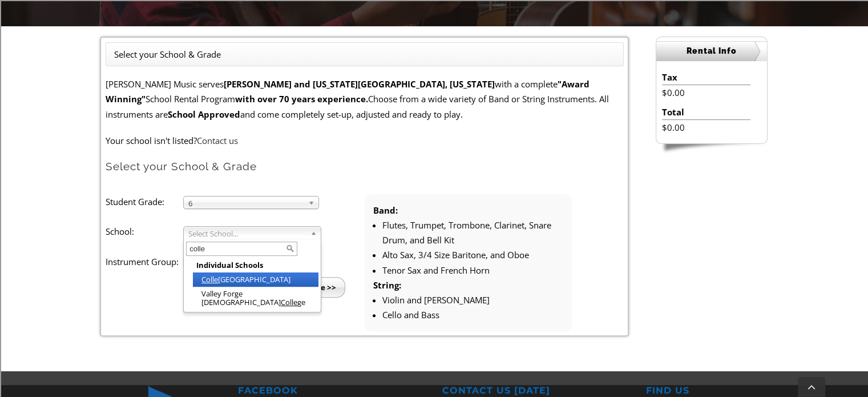 This screenshot has width=868, height=397. I want to click on span: 6, so click(246, 204).